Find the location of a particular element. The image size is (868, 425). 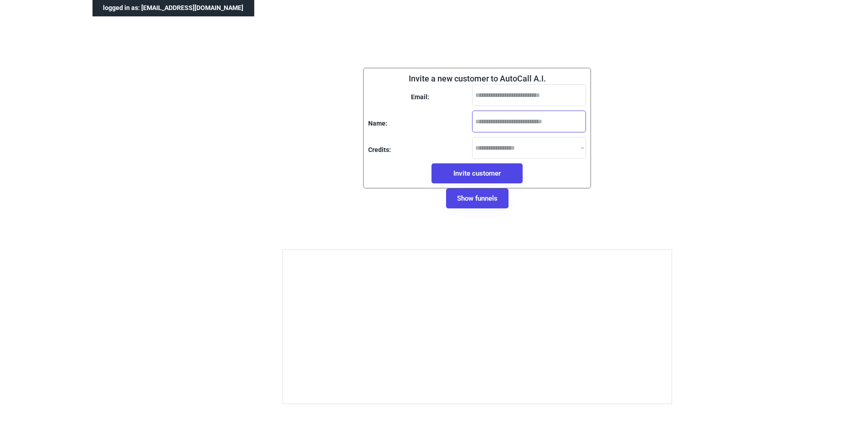

div: Email: is located at coordinates (420, 97).